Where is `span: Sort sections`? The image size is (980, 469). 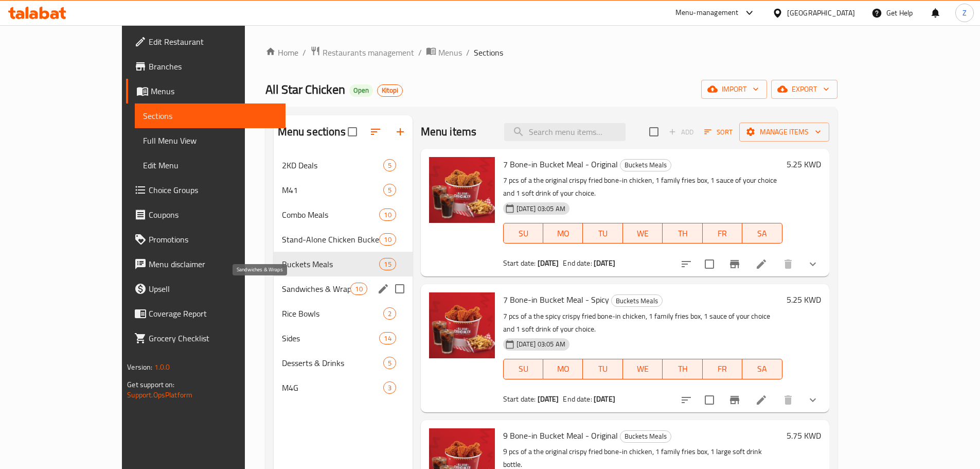 span: Sort sections is located at coordinates (375, 131).